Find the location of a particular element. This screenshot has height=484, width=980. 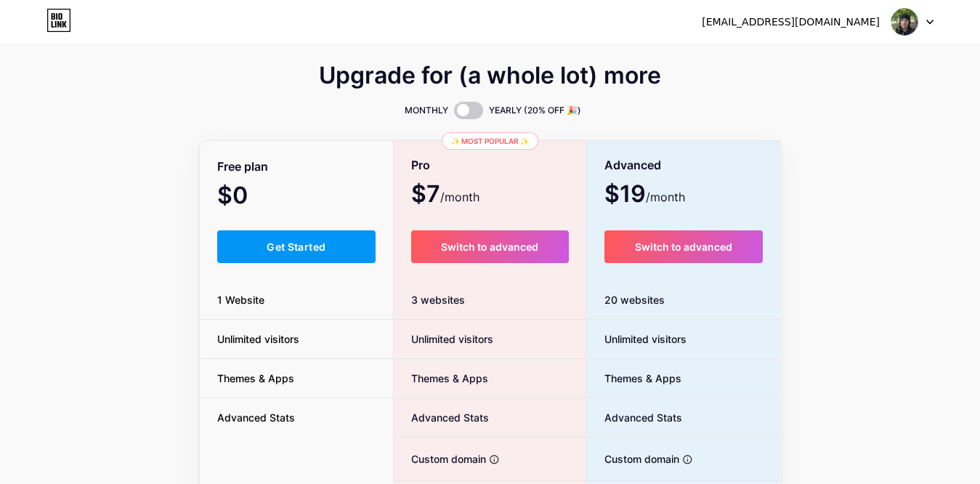

span: Get Started is located at coordinates (295, 246).